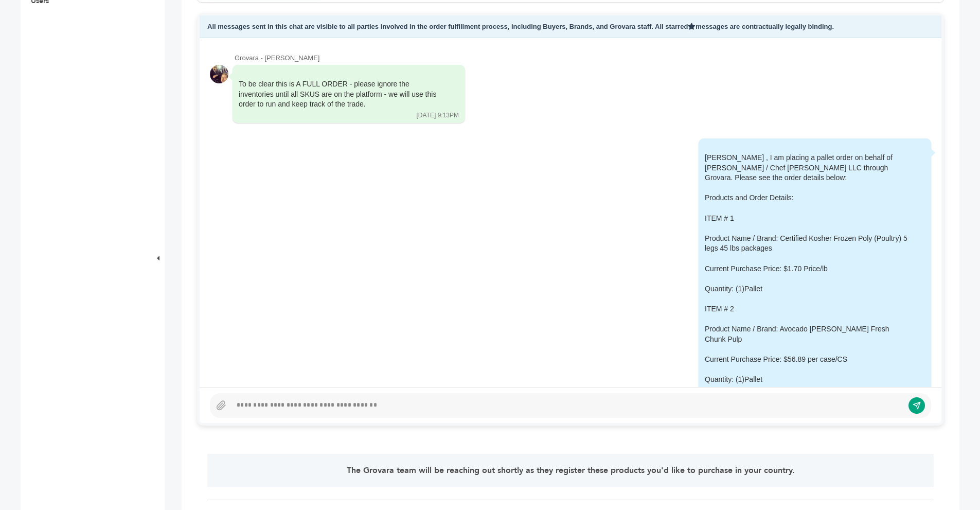  What do you see at coordinates (808, 198) in the screenshot?
I see `div: Products and Order Details:` at bounding box center [808, 198].